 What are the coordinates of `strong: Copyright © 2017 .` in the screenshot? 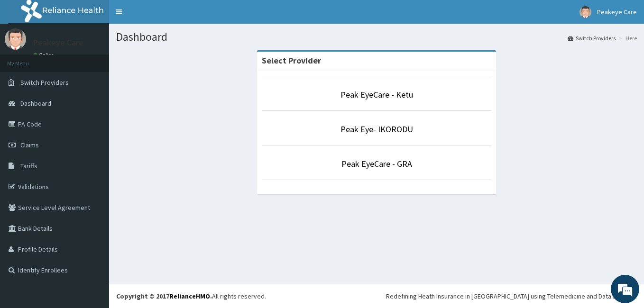 It's located at (164, 296).